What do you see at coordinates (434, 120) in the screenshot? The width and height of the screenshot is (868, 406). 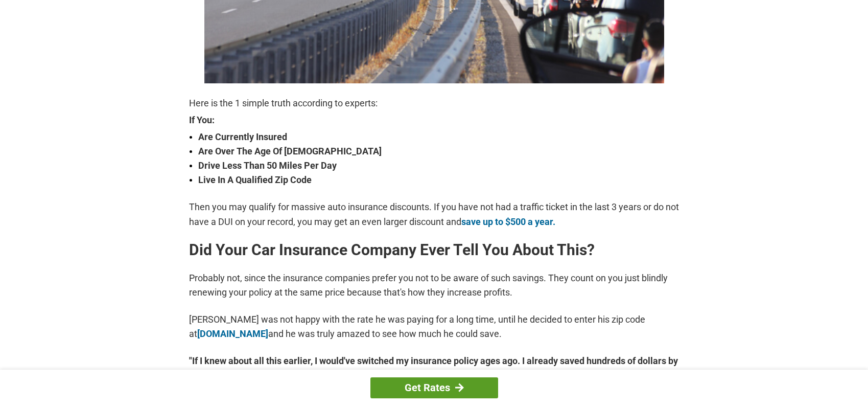 I see `strong: If You:` at bounding box center [434, 120].